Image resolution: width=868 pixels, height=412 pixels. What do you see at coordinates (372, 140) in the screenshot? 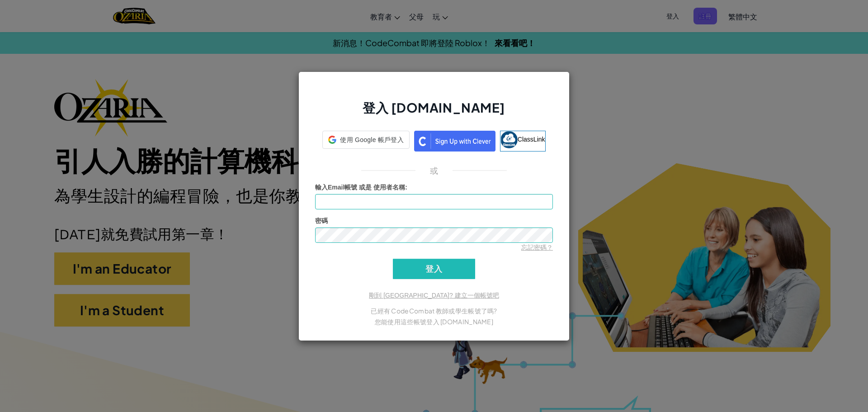
I see `span: 使用 Google 帳戶登入` at bounding box center [372, 140].